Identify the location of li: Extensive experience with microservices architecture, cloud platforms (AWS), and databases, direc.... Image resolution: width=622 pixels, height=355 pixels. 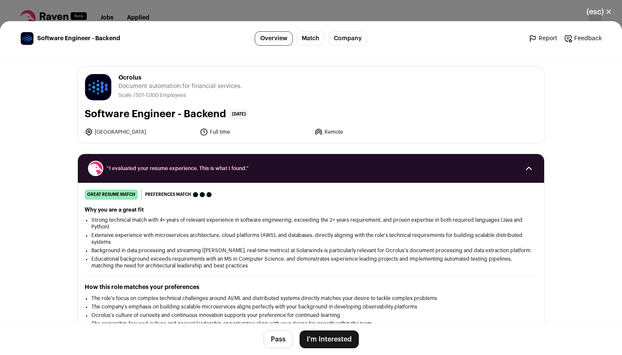
(311, 239).